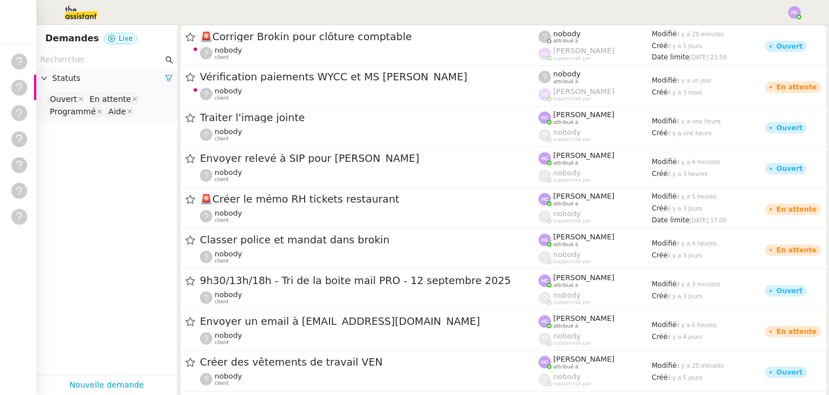 This screenshot has width=829, height=395. I want to click on div: Statuts, so click(106, 78).